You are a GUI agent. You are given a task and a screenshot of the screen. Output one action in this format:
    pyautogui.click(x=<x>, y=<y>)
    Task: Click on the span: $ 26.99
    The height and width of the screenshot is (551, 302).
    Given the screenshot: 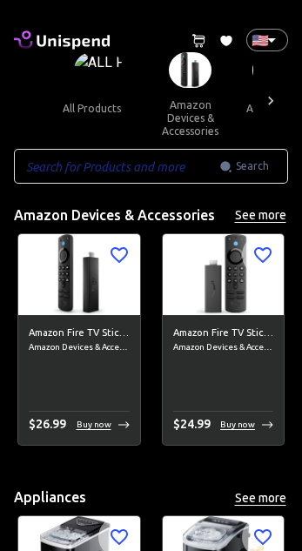 What is the action you would take?
    pyautogui.click(x=47, y=424)
    